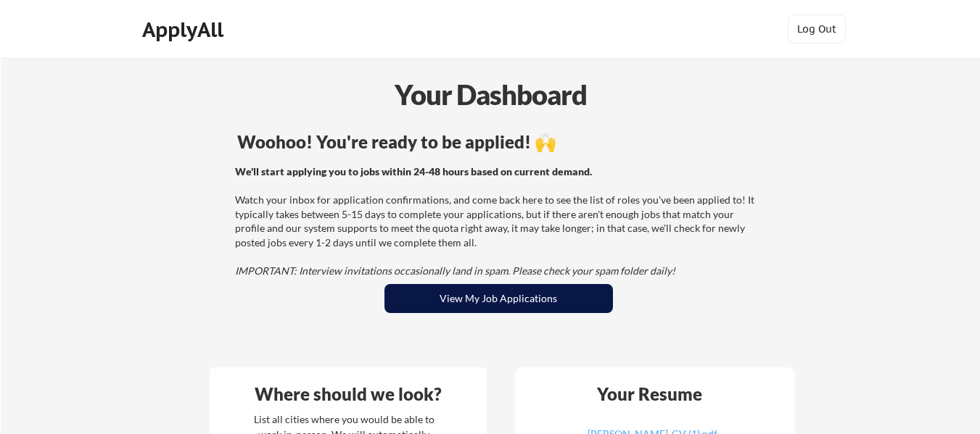  Describe the element at coordinates (185, 30) in the screenshot. I see `div: ApplyAll` at that location.